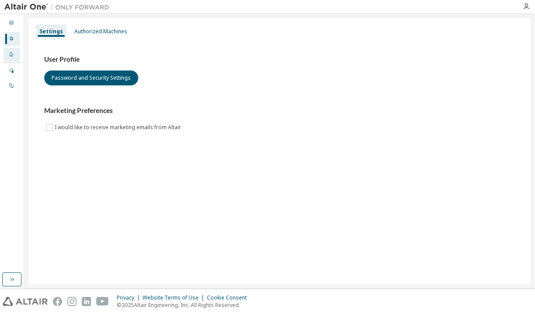 This screenshot has width=535, height=314. I want to click on img: facebook.svg, so click(57, 301).